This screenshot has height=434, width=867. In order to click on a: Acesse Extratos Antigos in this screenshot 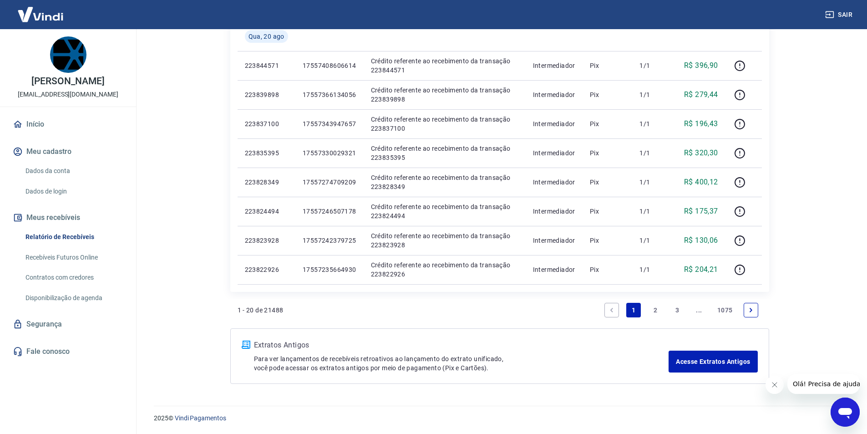, I will do `click(713, 361)`.